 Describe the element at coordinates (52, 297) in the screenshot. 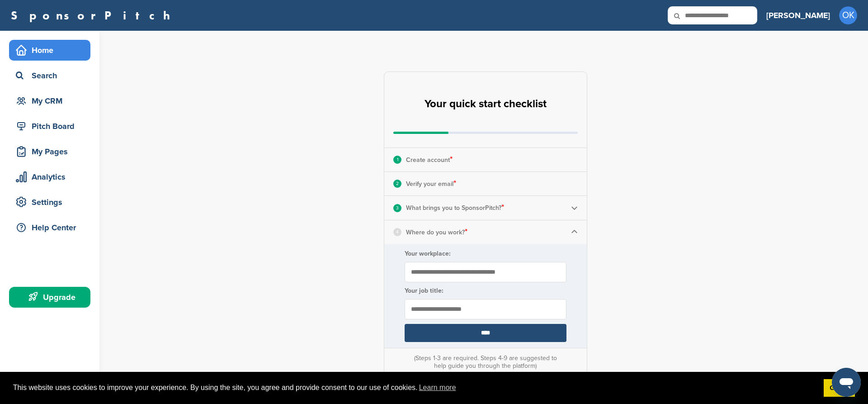

I see `div: Upgrade` at that location.